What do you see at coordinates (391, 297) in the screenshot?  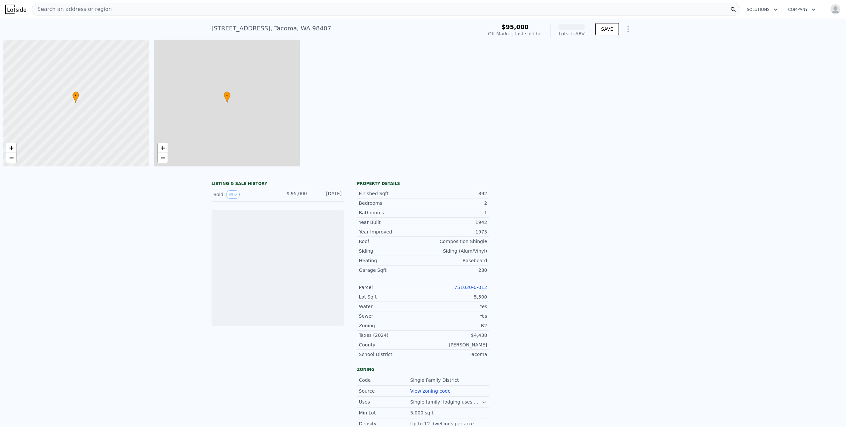 I see `div: Lot Sqft` at bounding box center [391, 297].